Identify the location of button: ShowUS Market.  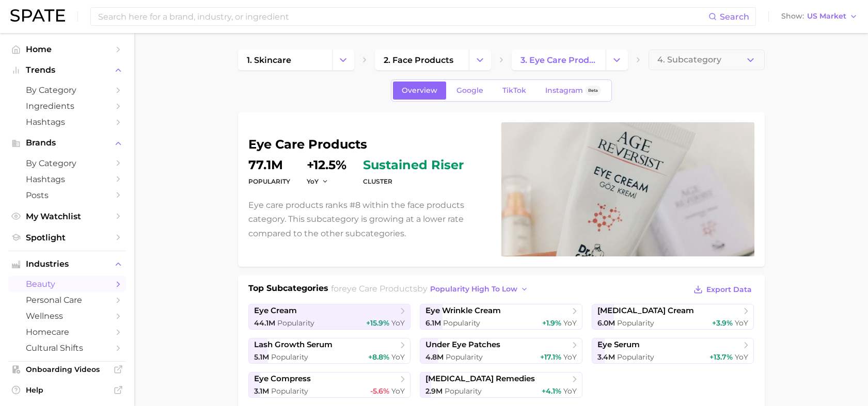
(820, 17).